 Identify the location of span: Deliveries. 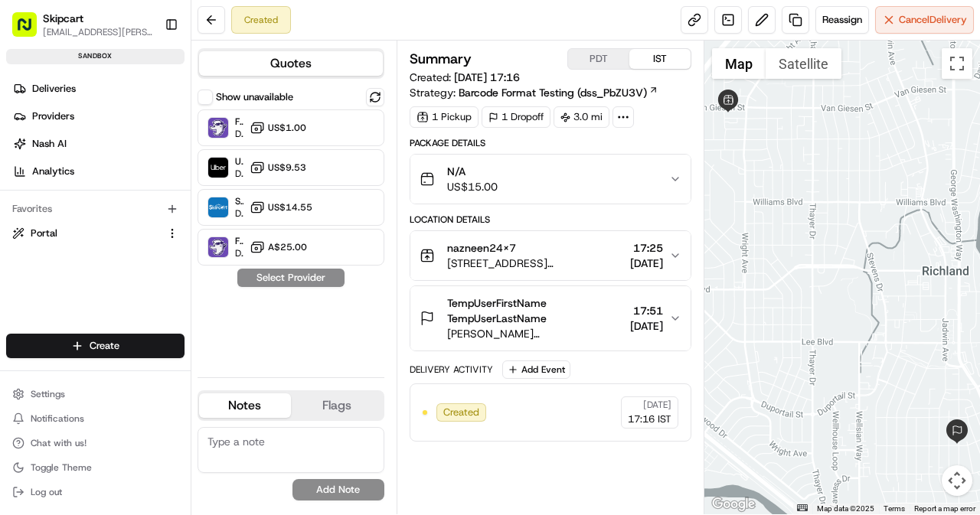
(54, 89).